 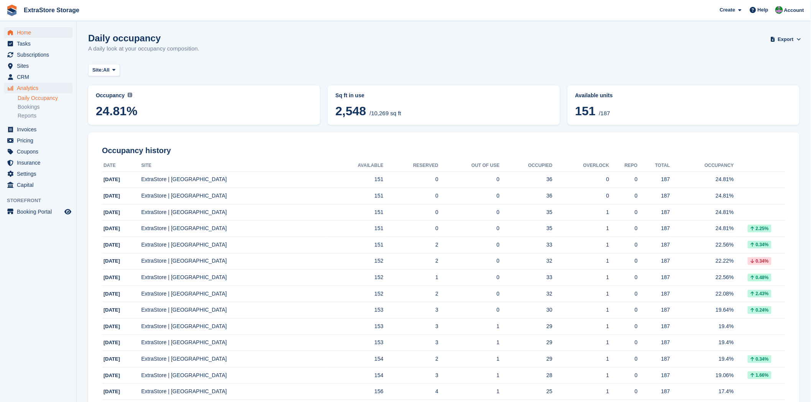 What do you see at coordinates (356, 343) in the screenshot?
I see `td: 153` at bounding box center [356, 343].